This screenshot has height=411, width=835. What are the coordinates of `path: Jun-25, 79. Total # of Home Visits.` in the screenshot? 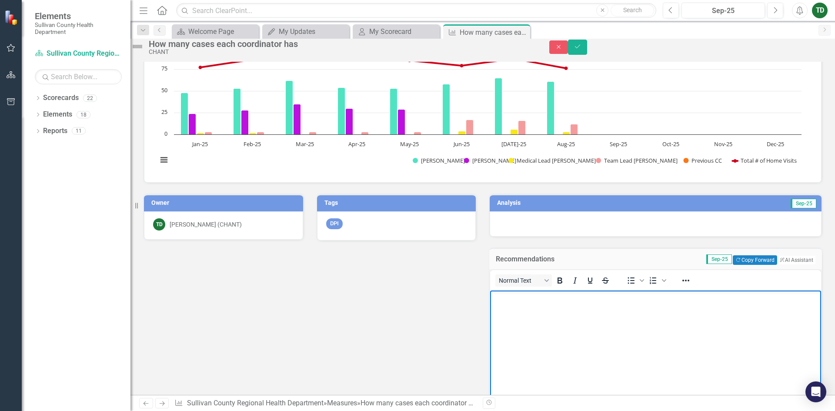 It's located at (462, 66).